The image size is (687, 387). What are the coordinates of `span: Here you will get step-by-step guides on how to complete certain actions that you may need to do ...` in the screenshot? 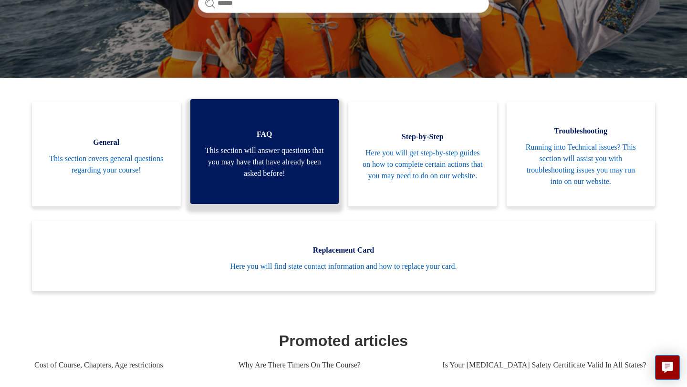 It's located at (423, 165).